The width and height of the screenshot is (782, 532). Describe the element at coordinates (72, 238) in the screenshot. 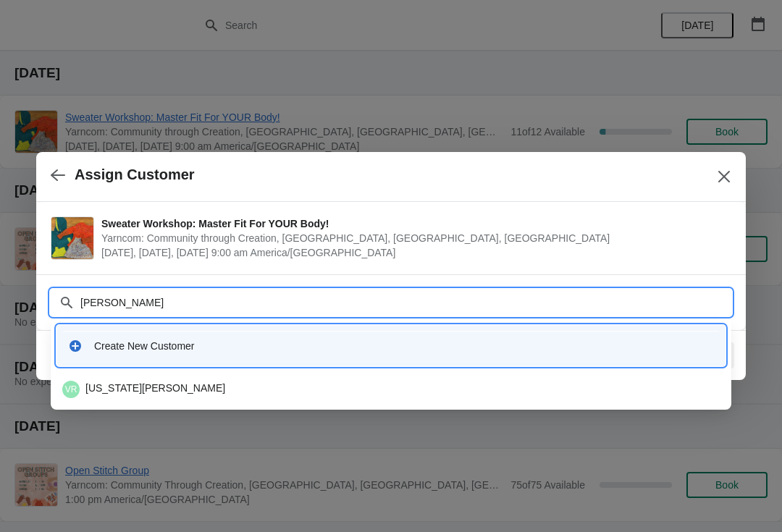

I see `img: Sweater Workshop: Master Fit For YOUR Body! | Yarncom: Community through Creation, Olive Boulevar...` at that location.